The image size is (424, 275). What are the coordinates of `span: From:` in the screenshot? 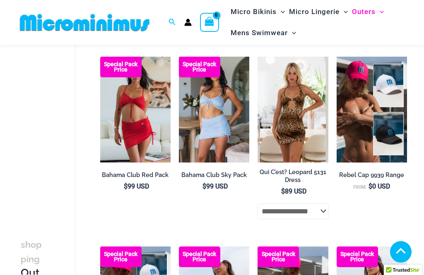 It's located at (360, 187).